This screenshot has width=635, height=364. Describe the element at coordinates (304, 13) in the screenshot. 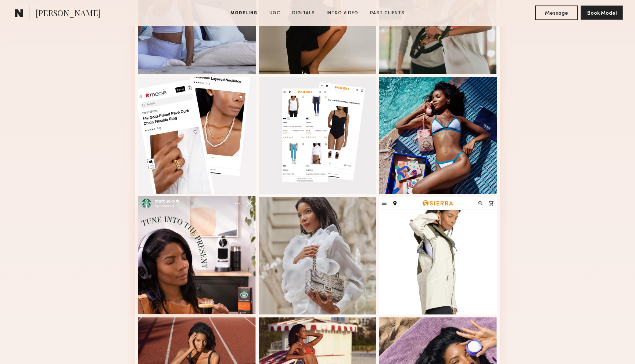

I see `a: Digitals` at that location.